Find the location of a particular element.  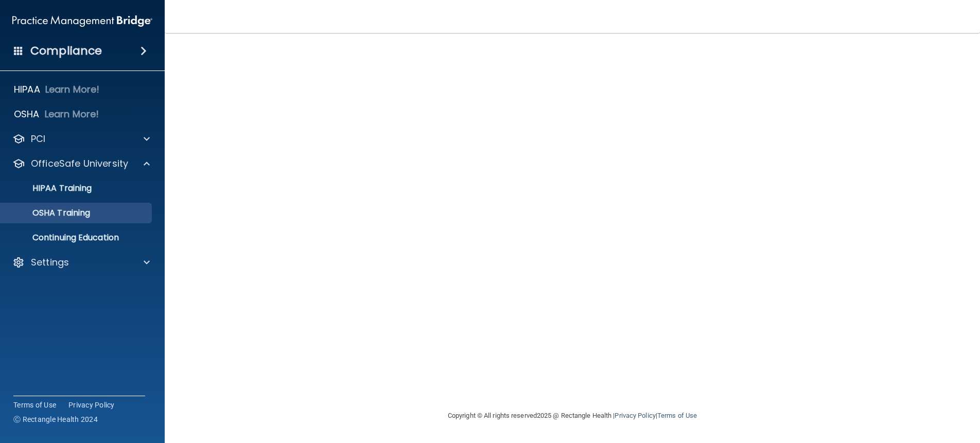

h4: Compliance is located at coordinates (66, 51).